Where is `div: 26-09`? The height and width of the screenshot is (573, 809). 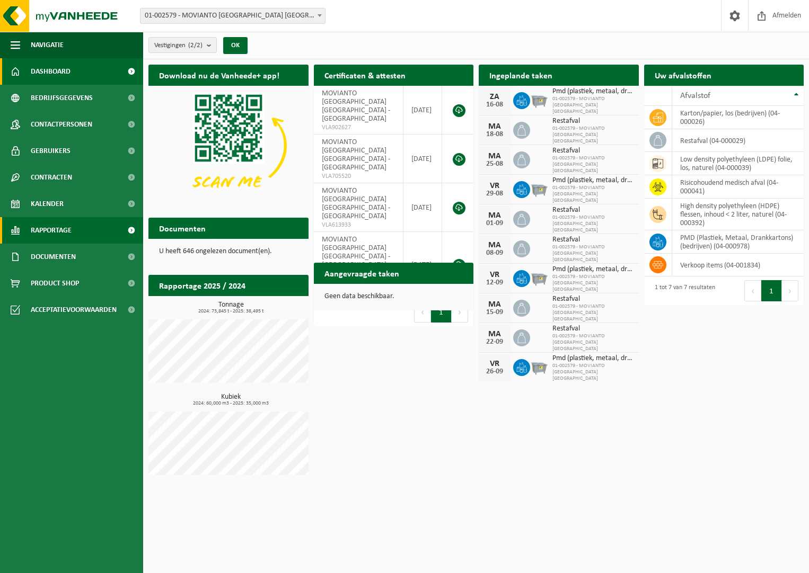
div: 26-09 is located at coordinates (494, 372).